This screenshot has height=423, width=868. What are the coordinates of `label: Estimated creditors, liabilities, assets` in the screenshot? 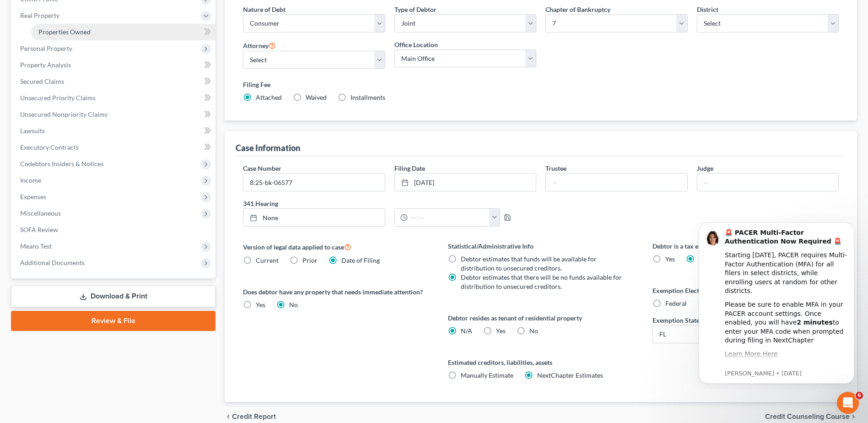 It's located at (541, 363).